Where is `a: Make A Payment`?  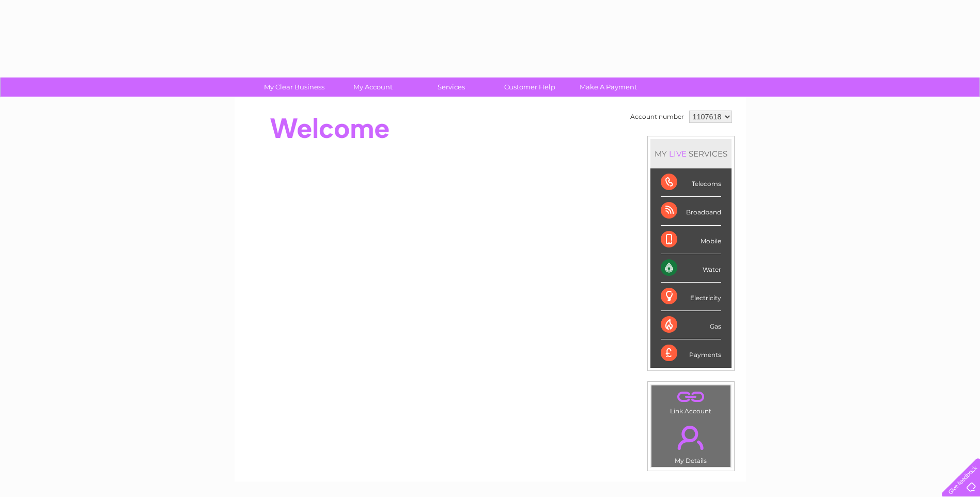 a: Make A Payment is located at coordinates (608, 87).